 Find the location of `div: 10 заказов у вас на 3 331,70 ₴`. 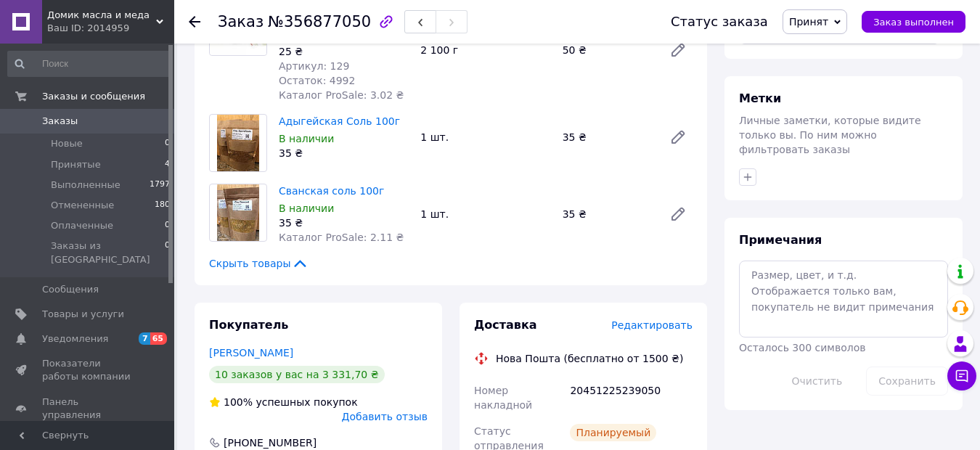

div: 10 заказов у вас на 3 331,70 ₴ is located at coordinates (297, 375).